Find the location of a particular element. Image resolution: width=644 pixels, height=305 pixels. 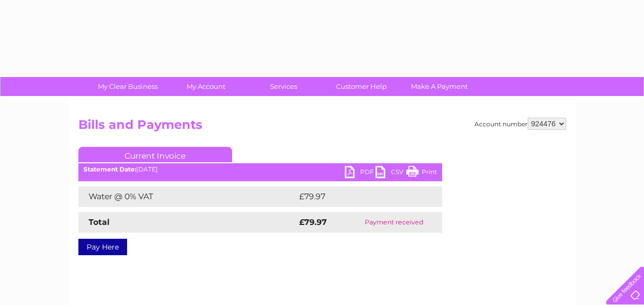

b: Statement Date: is located at coordinates (110, 169).